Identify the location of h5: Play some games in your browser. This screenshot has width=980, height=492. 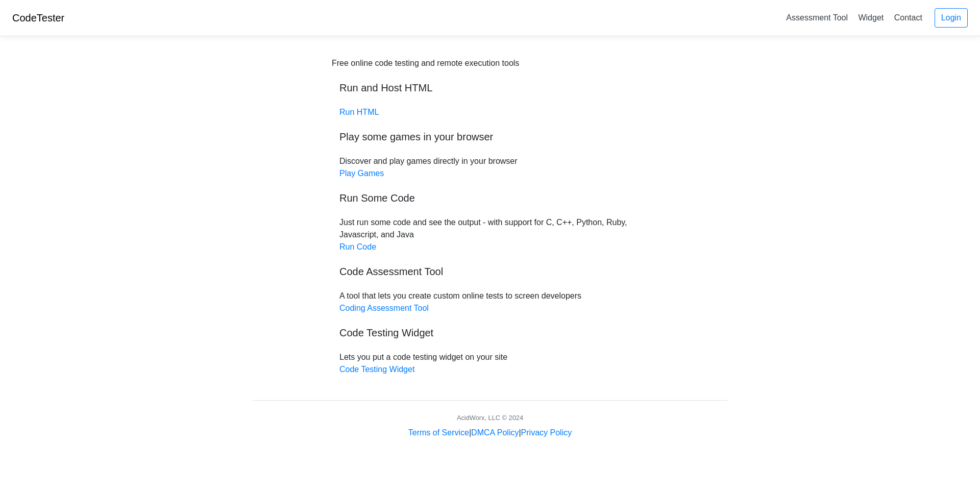
(490, 137).